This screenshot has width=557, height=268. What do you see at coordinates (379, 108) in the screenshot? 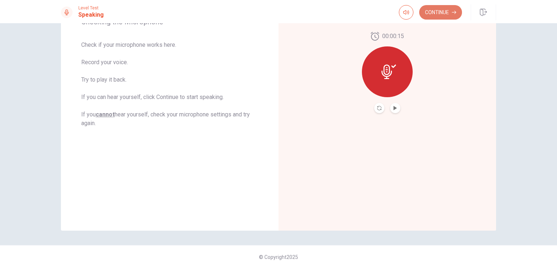
I see `button: Record Again` at bounding box center [379, 108].